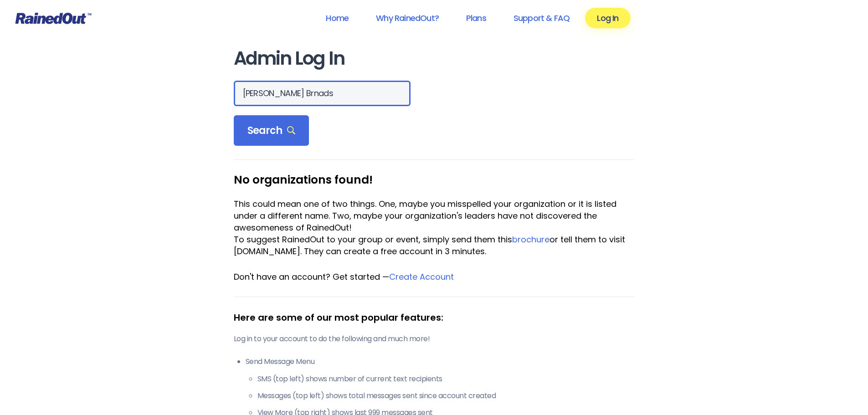 The height and width of the screenshot is (415, 868). What do you see at coordinates (322, 93) in the screenshot?
I see `input: Search Orgs…` at bounding box center [322, 93].